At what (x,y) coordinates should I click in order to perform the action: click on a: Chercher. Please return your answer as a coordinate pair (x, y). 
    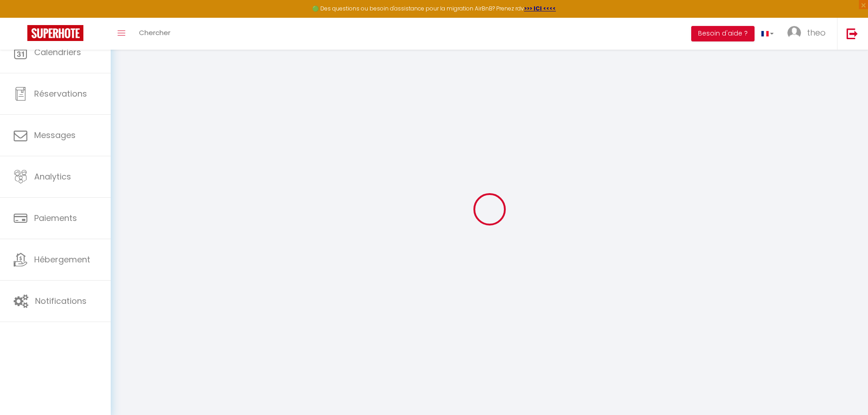
    Looking at the image, I should click on (154, 34).